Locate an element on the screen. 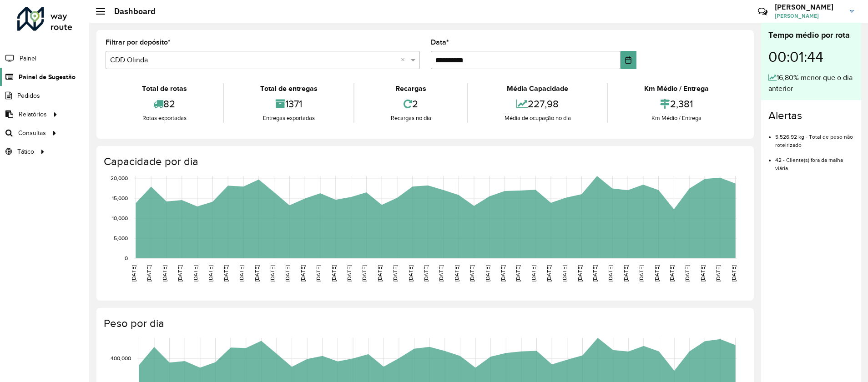 The image size is (868, 382). div: 00:01:44 is located at coordinates (811, 57).